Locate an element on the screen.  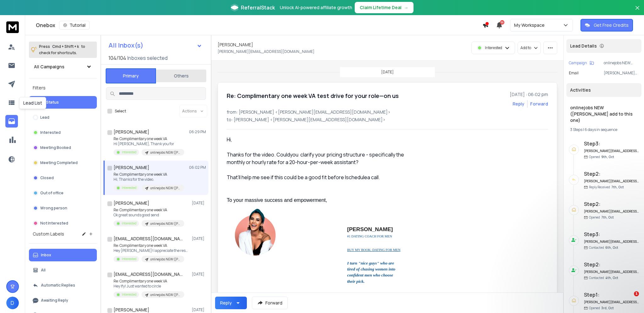
button: All Campaigns is located at coordinates (63, 67).